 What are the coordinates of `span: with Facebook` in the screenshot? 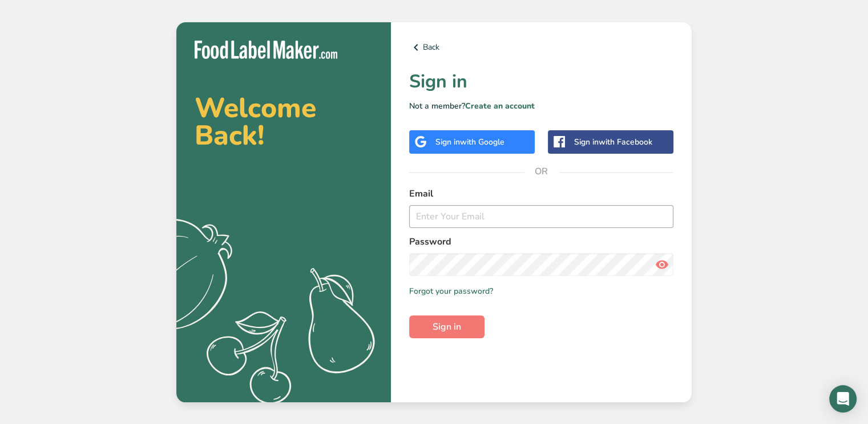 It's located at (625, 142).